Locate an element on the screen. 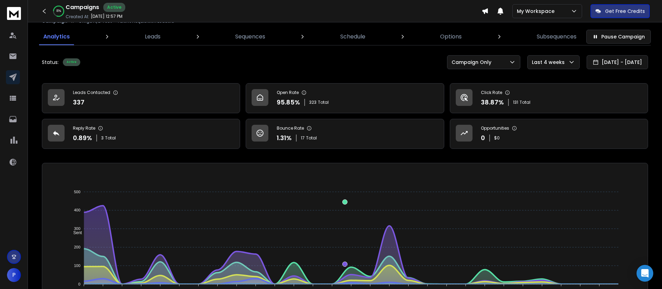  div: Open Intercom Messenger is located at coordinates (645, 273).